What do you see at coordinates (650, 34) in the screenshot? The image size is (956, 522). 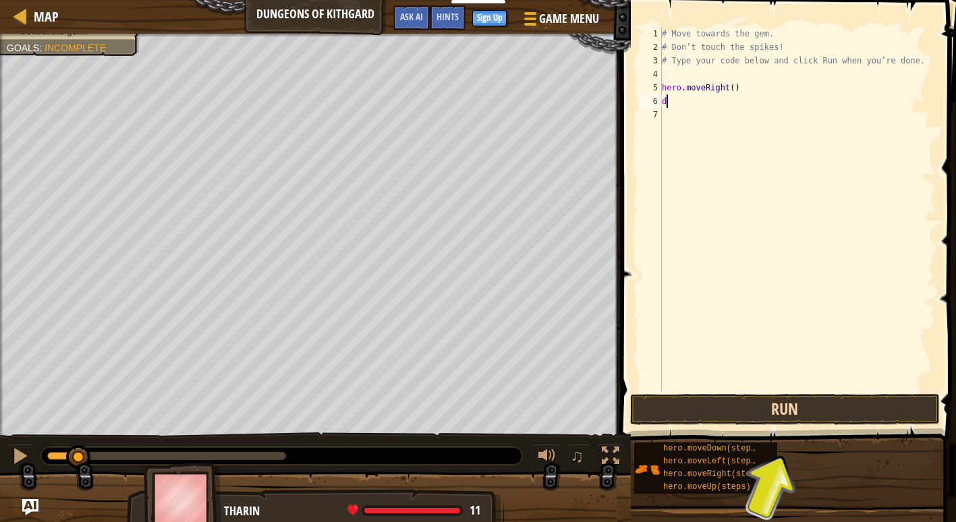 I see `div: 1` at bounding box center [650, 34].